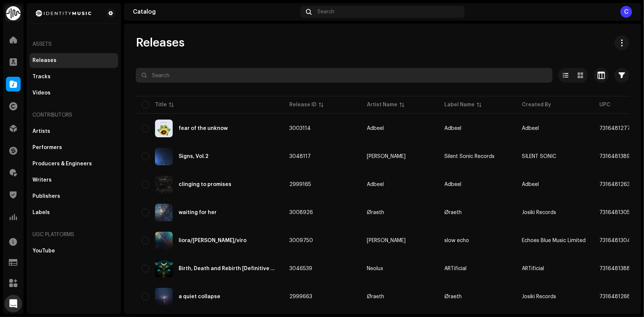 This screenshot has width=644, height=317. Describe the element at coordinates (193, 156) in the screenshot. I see `div: Signs, Vol.2` at that location.